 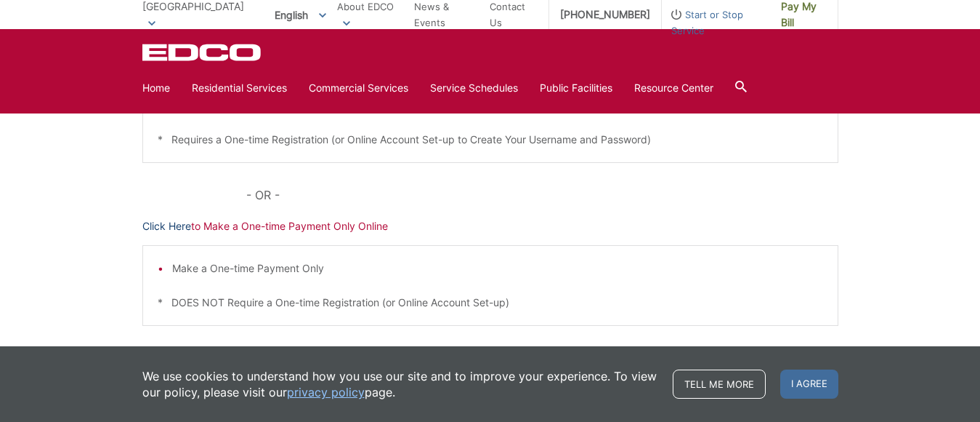 What do you see at coordinates (810, 384) in the screenshot?
I see `span: I agree` at bounding box center [810, 384].